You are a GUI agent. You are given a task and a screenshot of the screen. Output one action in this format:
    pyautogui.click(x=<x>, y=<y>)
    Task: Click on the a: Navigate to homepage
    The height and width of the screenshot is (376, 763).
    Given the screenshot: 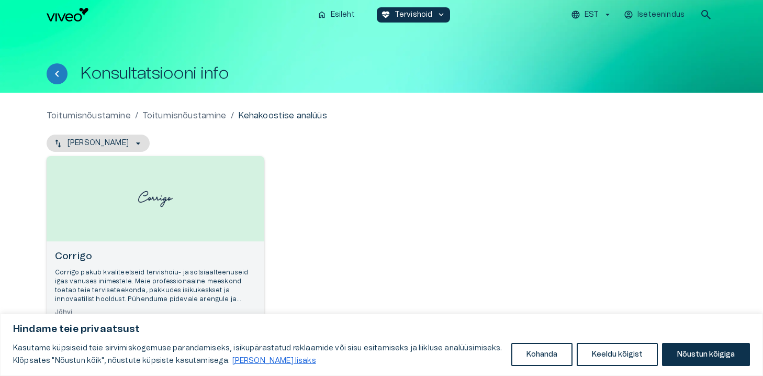 What is the action you would take?
    pyautogui.click(x=177, y=15)
    